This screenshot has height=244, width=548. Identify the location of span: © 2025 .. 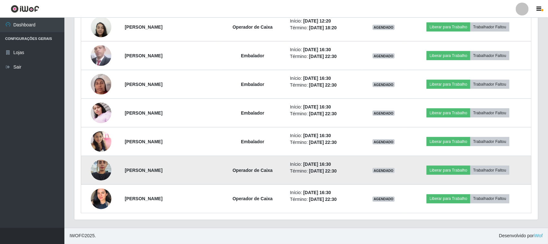
(83, 236).